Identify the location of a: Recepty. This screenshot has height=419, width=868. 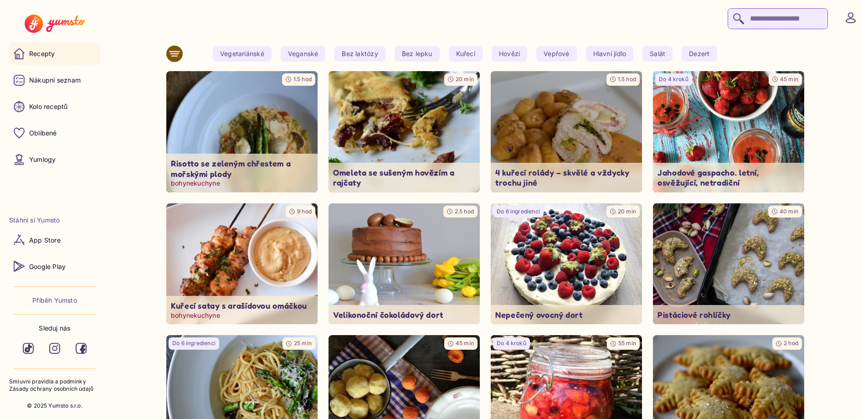
(54, 54).